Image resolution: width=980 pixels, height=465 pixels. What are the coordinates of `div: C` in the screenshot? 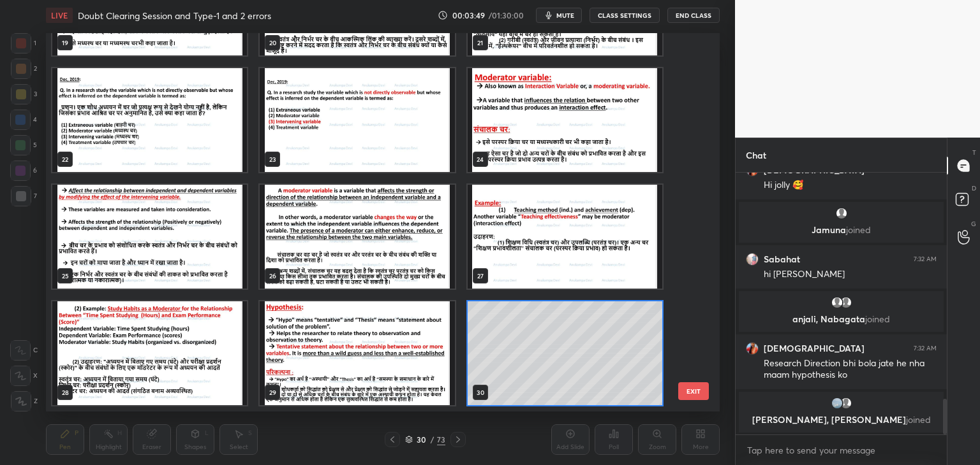 It's located at (23, 350).